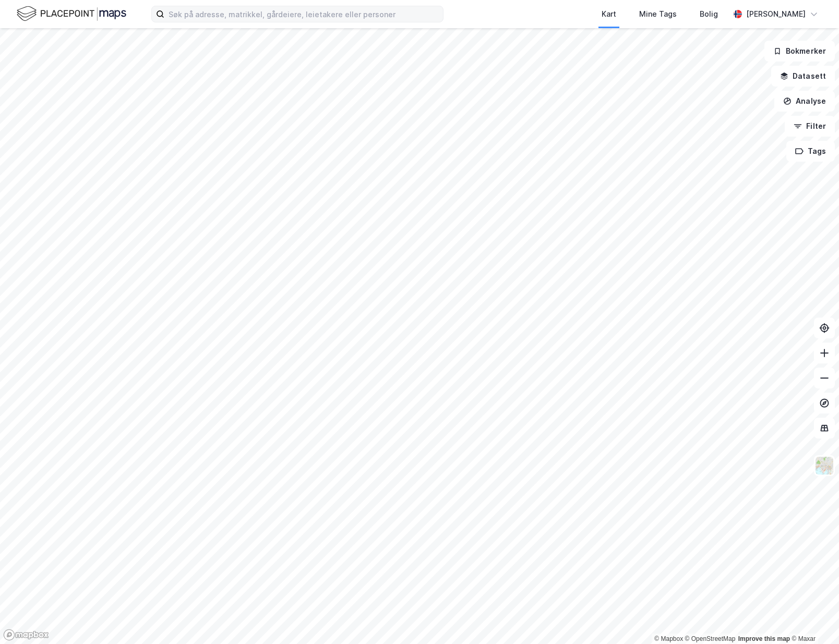 The image size is (839, 644). Describe the element at coordinates (658, 14) in the screenshot. I see `div: Mine Tags` at that location.